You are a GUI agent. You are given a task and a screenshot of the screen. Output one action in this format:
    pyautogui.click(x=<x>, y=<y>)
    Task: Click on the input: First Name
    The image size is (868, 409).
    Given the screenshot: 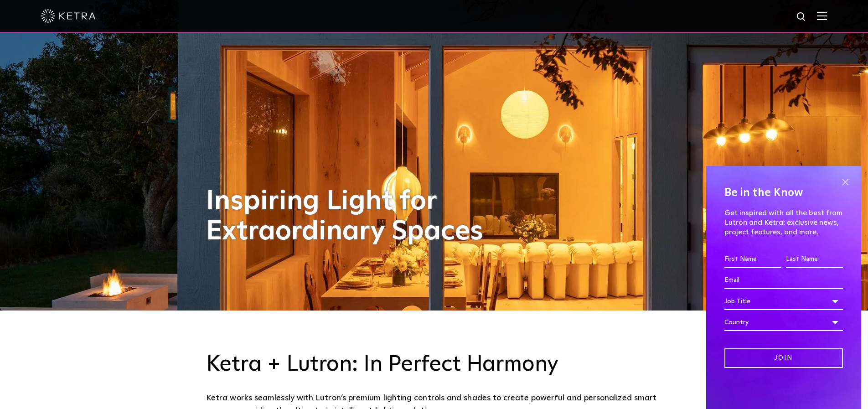 What is the action you would take?
    pyautogui.click(x=753, y=259)
    